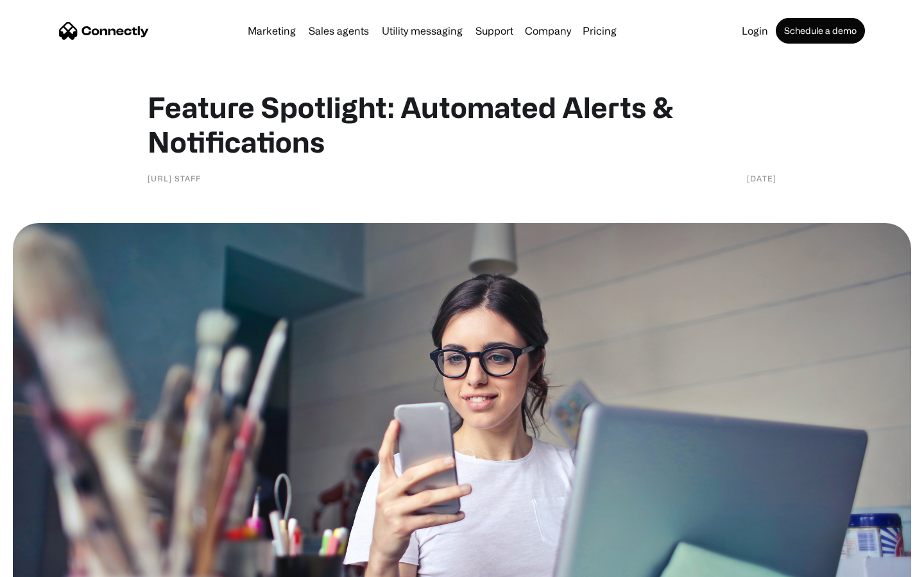 Image resolution: width=924 pixels, height=577 pixels. What do you see at coordinates (104, 31) in the screenshot?
I see `a: home` at bounding box center [104, 31].